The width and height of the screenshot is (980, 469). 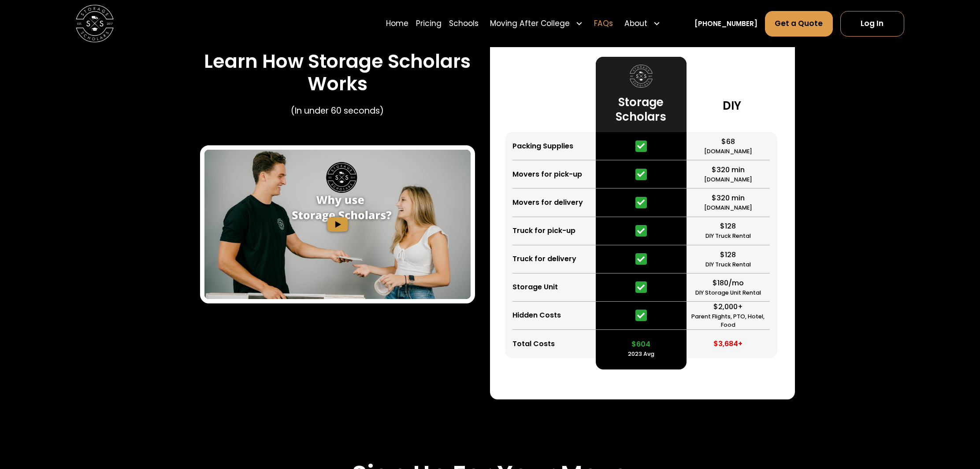 What do you see at coordinates (534, 344) in the screenshot?
I see `div: Total Costs` at bounding box center [534, 344].